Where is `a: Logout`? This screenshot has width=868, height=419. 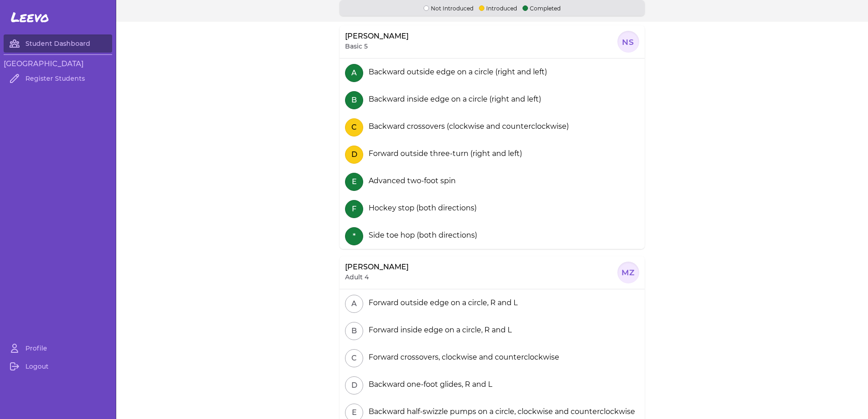 a: Logout is located at coordinates (58, 366).